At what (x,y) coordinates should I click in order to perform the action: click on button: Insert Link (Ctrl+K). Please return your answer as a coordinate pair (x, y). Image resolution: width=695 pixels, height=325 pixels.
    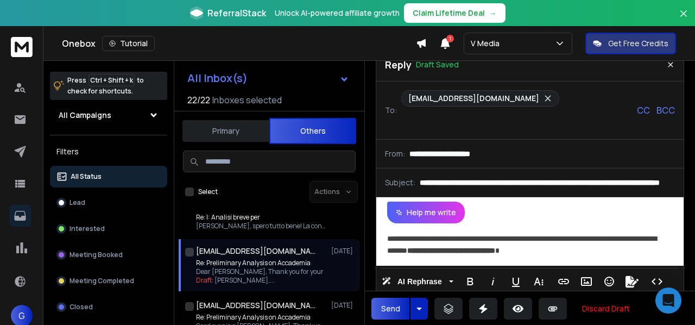
    Looking at the image, I should click on (564, 281).